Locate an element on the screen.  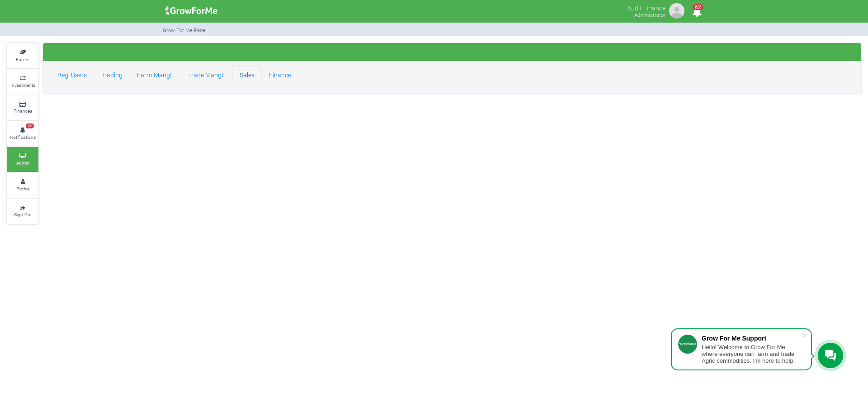
small: Admin is located at coordinates (23, 163).